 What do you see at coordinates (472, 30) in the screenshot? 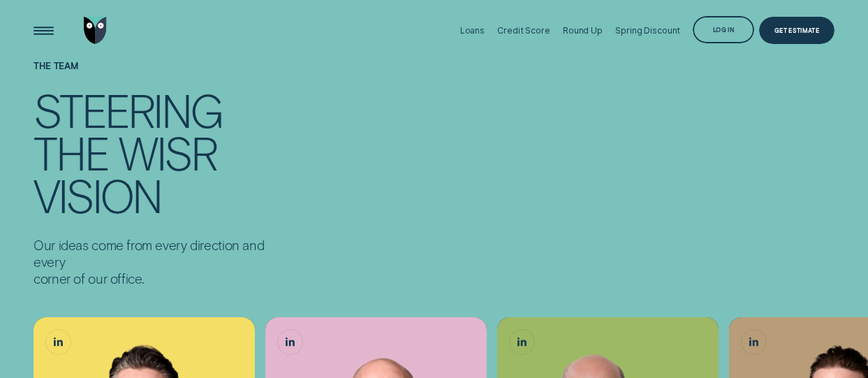
I see `div: Loans` at bounding box center [472, 30].